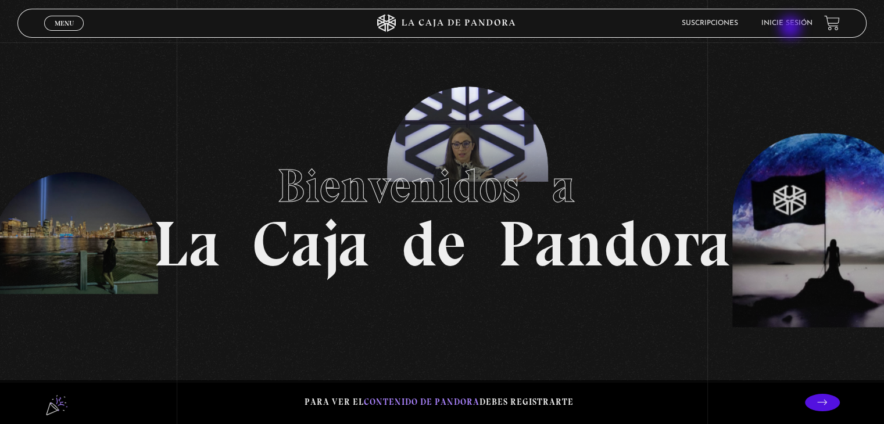  What do you see at coordinates (442, 212) in the screenshot?
I see `h1: La Caja de Pandora` at bounding box center [442, 212].